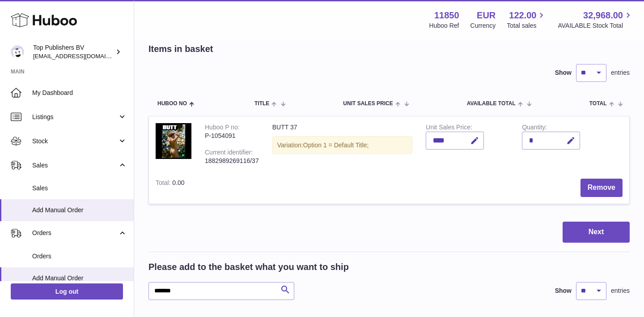 The width and height of the screenshot is (644, 317). What do you see at coordinates (164, 183) in the screenshot?
I see `label: Total` at bounding box center [164, 183].